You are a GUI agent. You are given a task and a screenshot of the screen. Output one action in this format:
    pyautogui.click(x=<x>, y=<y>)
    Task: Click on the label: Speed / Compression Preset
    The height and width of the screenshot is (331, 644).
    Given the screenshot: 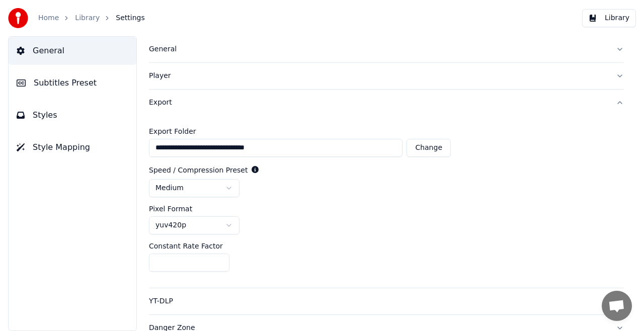 What is the action you would take?
    pyautogui.click(x=198, y=170)
    